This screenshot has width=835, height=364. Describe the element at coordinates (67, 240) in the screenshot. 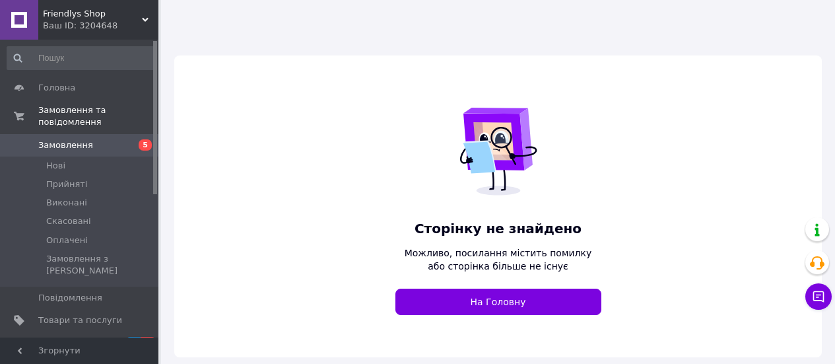

I see `span: Оплачені` at that location.